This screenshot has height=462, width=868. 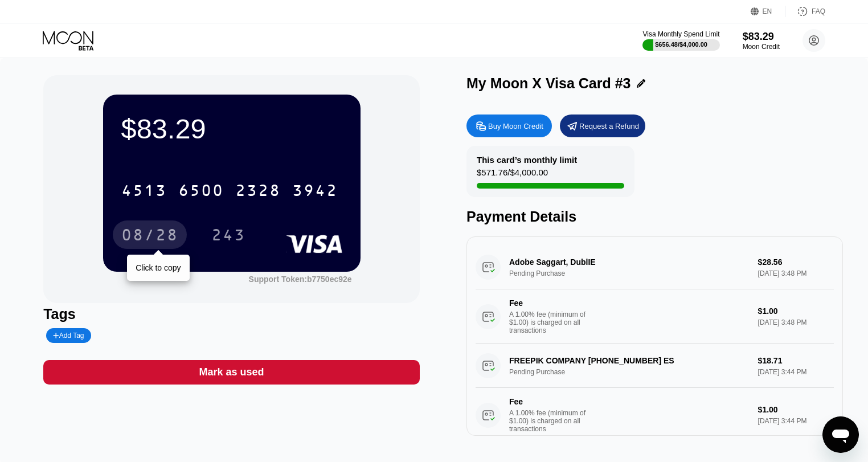 What do you see at coordinates (201, 192) in the screenshot?
I see `div: 6500` at bounding box center [201, 192].